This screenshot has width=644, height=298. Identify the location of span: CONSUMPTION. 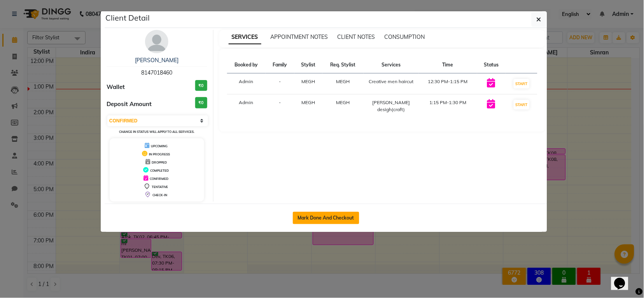
(405, 37).